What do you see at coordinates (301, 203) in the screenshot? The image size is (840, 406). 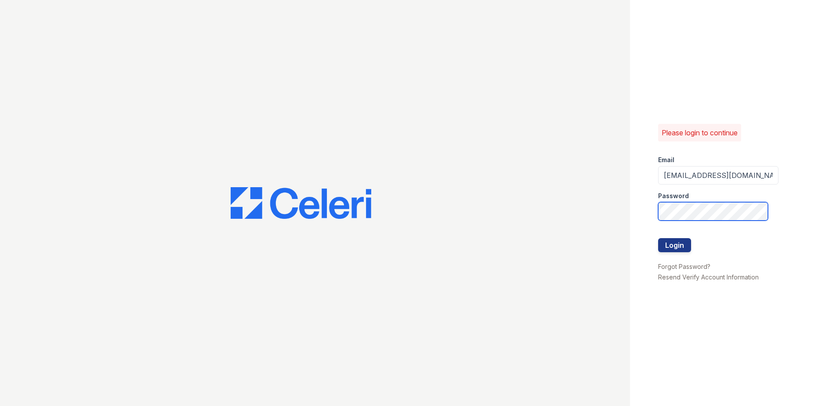 I see `img: CE_Logo_Blue-a8612792a0a2168367f1c8372b55b34899dd931a85d93a1a3d3e32e68fde9ad4.png` at bounding box center [301, 203].